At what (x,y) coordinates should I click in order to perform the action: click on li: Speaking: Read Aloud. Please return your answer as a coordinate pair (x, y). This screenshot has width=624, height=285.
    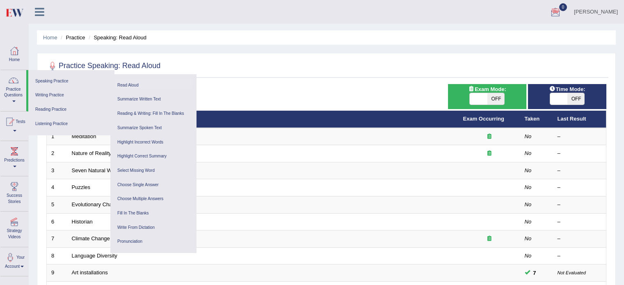
    Looking at the image, I should click on (117, 37).